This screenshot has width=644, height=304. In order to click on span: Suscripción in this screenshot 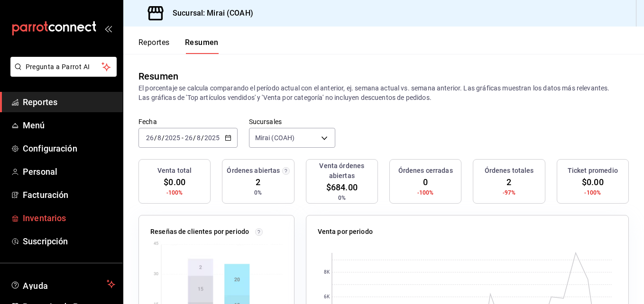, I will do `click(69, 241)`.